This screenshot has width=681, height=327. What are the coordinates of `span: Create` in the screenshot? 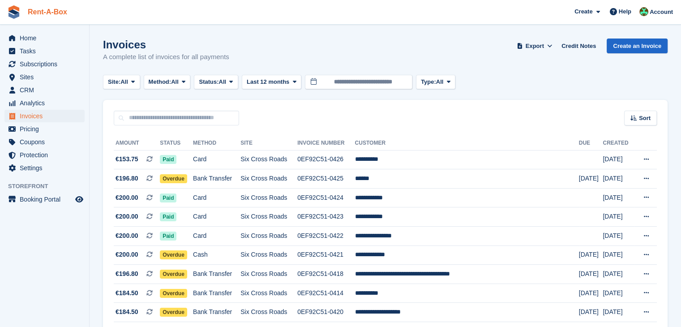 It's located at (583, 12).